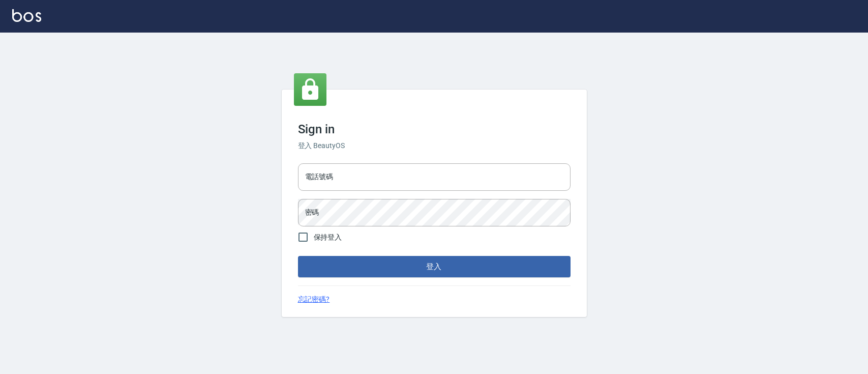 This screenshot has height=374, width=868. Describe the element at coordinates (434, 146) in the screenshot. I see `h6: 登入 BeautyOS` at that location.